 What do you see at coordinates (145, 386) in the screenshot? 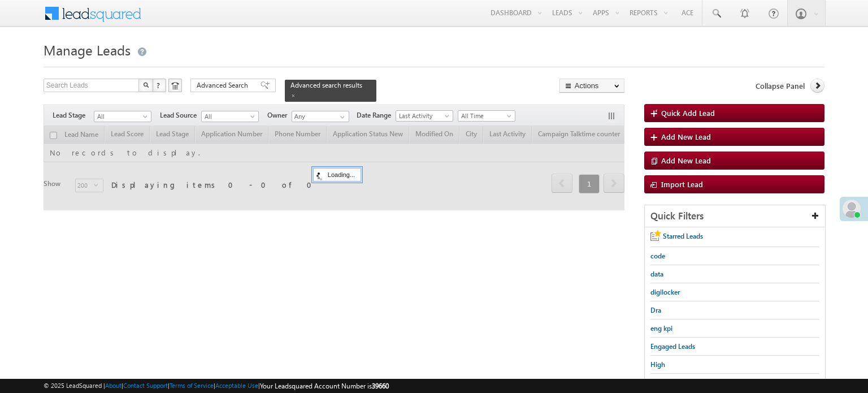
I see `a: Contact Support` at bounding box center [145, 386].